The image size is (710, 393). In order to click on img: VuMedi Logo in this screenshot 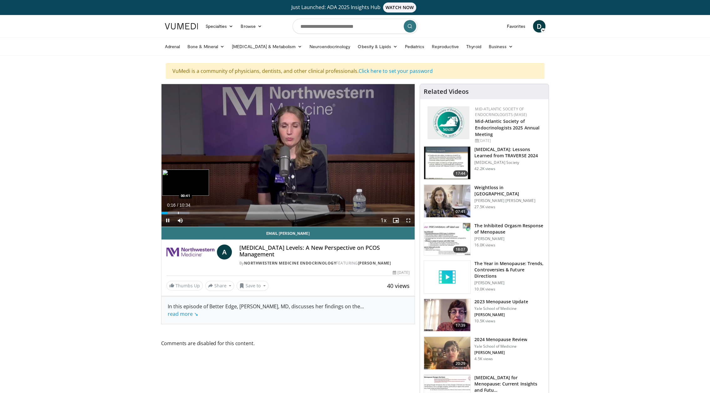, I will do `click(182, 26)`.